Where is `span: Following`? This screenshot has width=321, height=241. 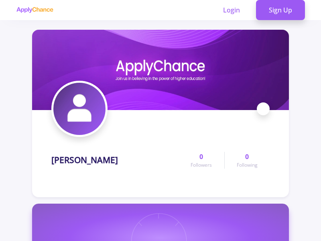
span: Following is located at coordinates (247, 165).